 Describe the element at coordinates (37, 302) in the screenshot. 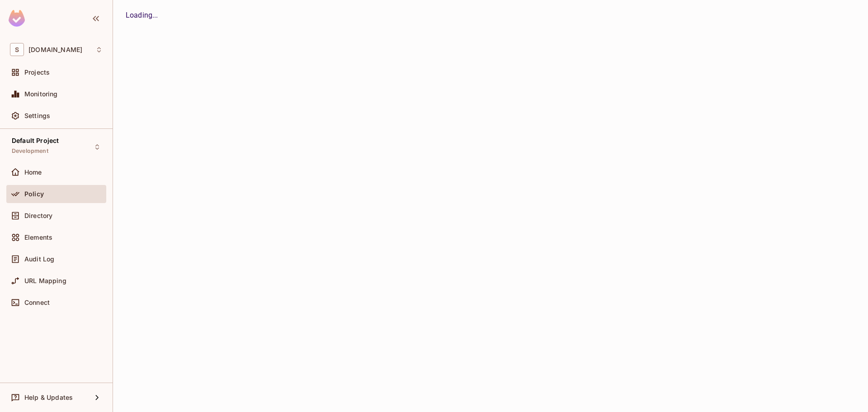

I see `span: Connect` at that location.